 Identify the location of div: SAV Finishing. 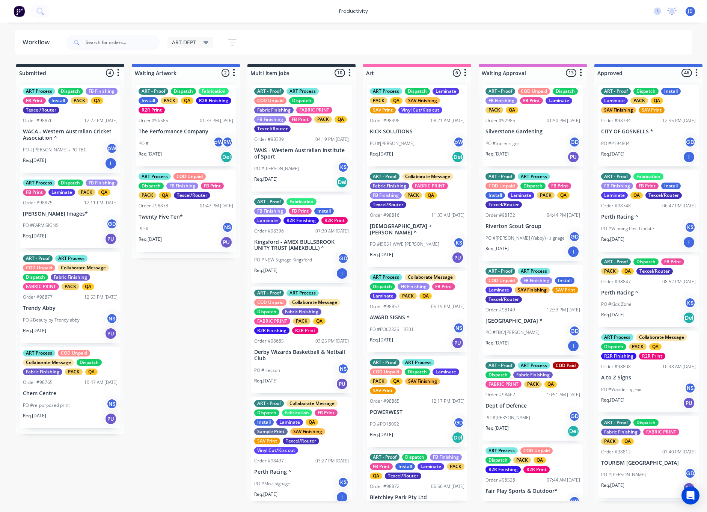
(422, 101).